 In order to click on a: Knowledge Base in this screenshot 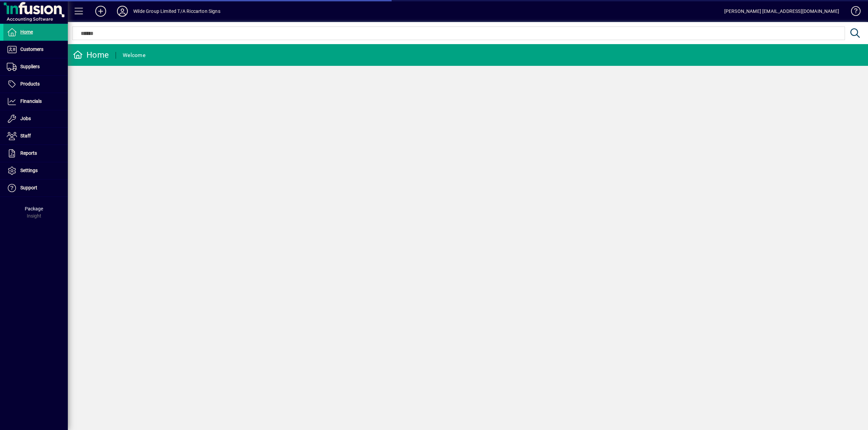, I will do `click(852, 12)`.